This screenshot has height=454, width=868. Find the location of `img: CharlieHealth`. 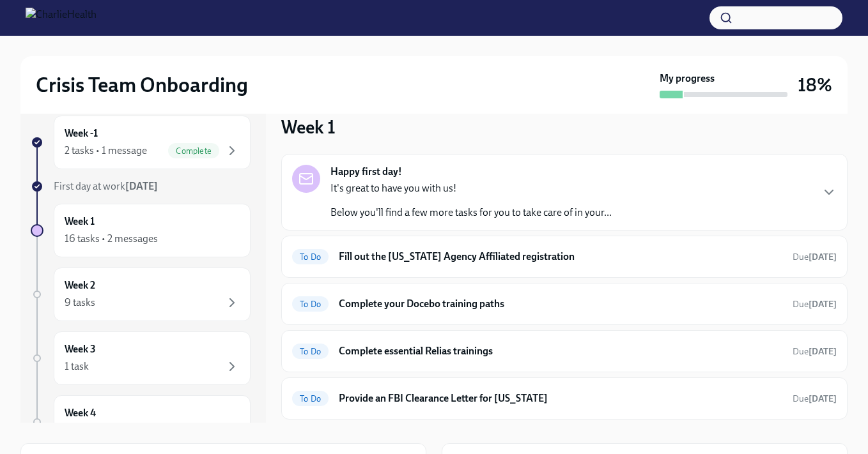

img: CharlieHealth is located at coordinates (60, 18).